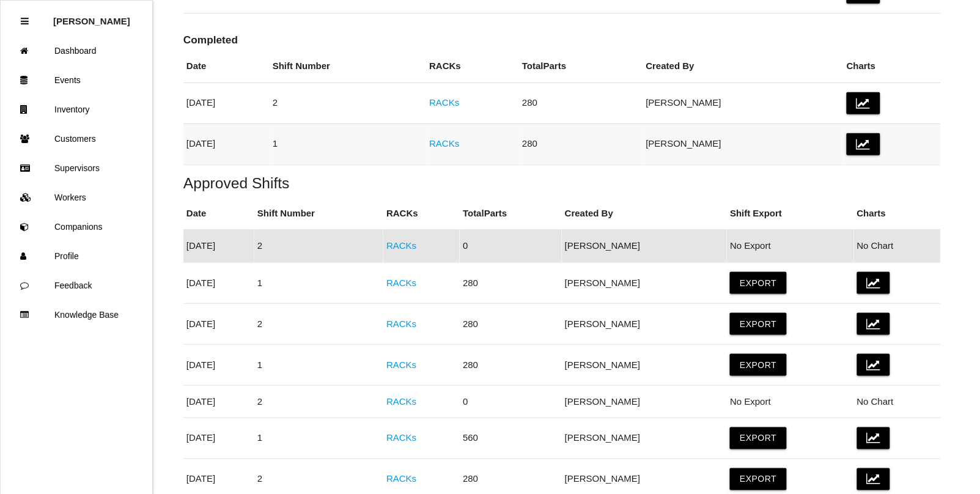 This screenshot has height=494, width=980. What do you see at coordinates (24, 21) in the screenshot?
I see `div: Close` at bounding box center [24, 21].